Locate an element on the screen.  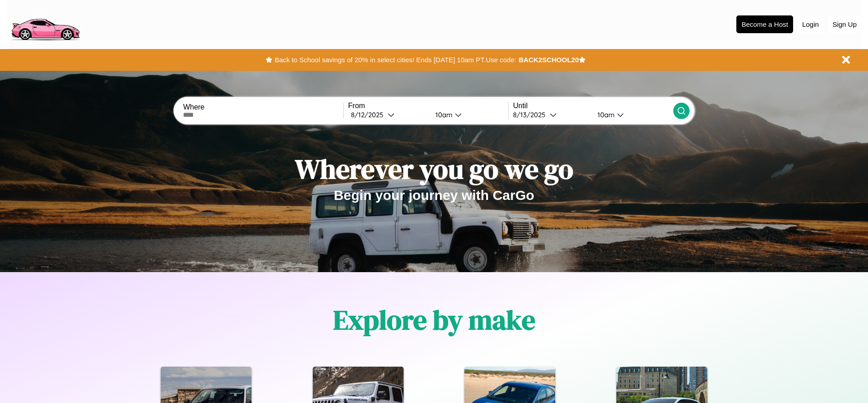
b: BACK2SCHOOL20 is located at coordinates (549, 60).